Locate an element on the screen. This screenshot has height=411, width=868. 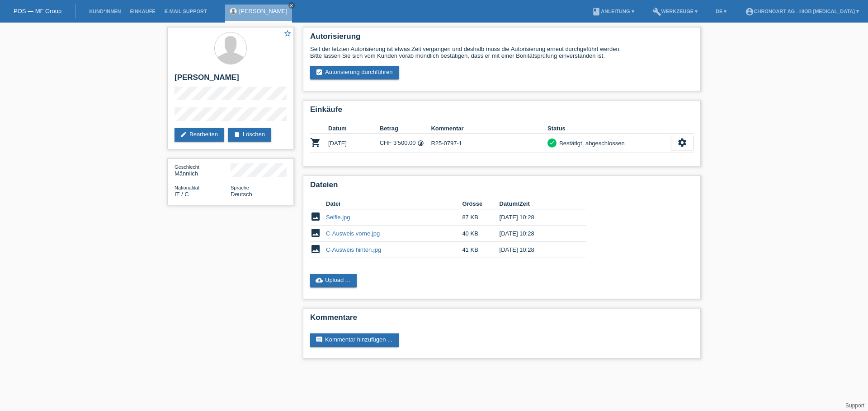
h2: Autorisierung is located at coordinates (502, 39).